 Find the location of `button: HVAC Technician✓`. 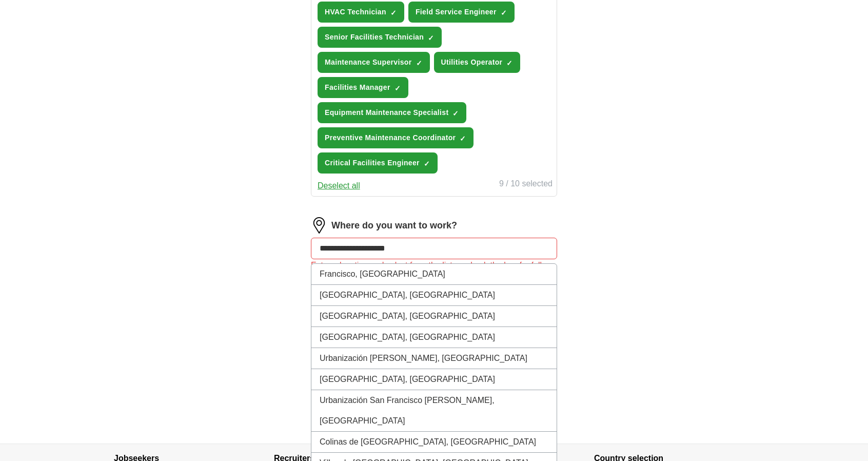

button: HVAC Technician✓ is located at coordinates (361, 12).